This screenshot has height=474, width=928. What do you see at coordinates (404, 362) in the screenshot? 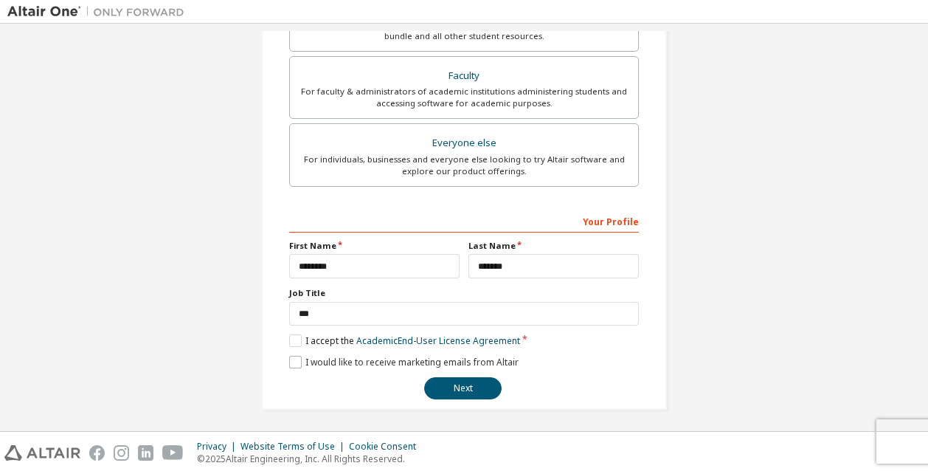
I see `label: I would like to receive marketing emails from Altair` at bounding box center [404, 362].